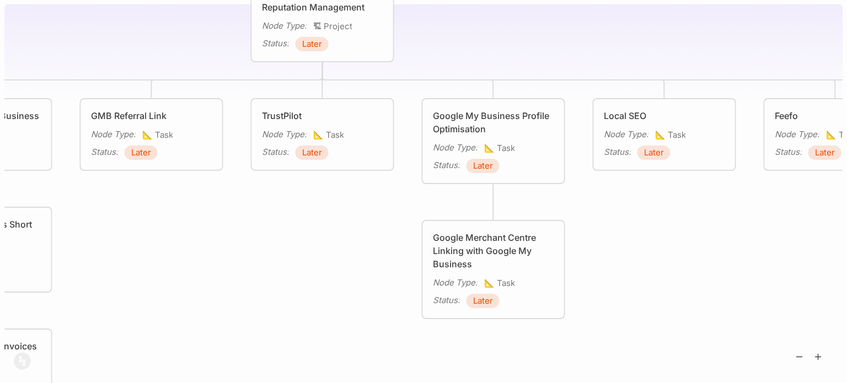  Describe the element at coordinates (493, 251) in the screenshot. I see `div: Google Merchant Centre Linking with Google My Business` at that location.